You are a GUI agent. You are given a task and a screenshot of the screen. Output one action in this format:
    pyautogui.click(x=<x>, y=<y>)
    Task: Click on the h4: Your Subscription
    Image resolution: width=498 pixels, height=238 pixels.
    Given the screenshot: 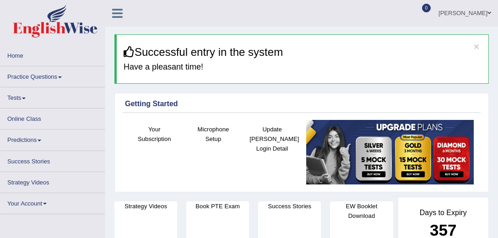 What is the action you would take?
    pyautogui.click(x=154, y=134)
    